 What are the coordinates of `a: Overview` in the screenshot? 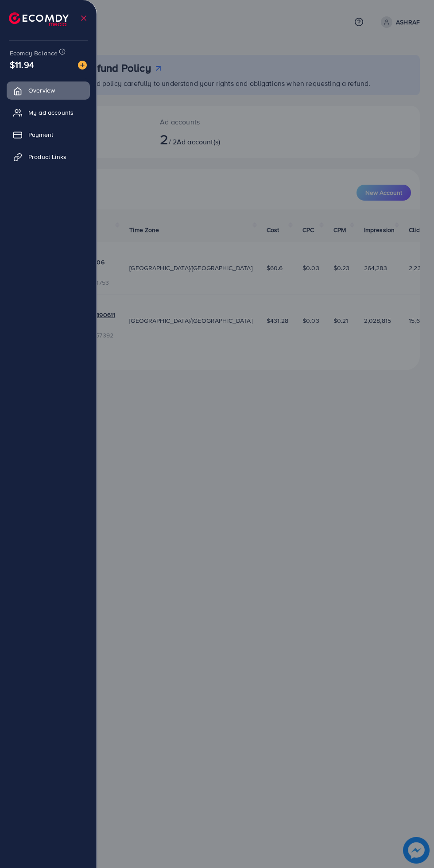 It's located at (48, 90).